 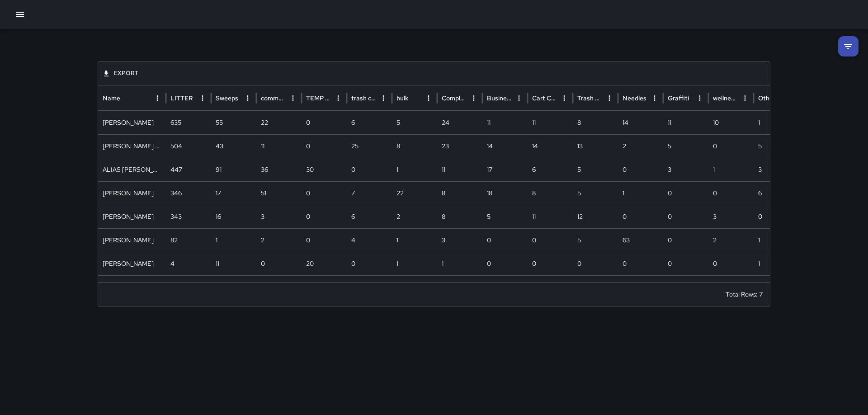 I want to click on div: Total Rows: 7, so click(x=744, y=295).